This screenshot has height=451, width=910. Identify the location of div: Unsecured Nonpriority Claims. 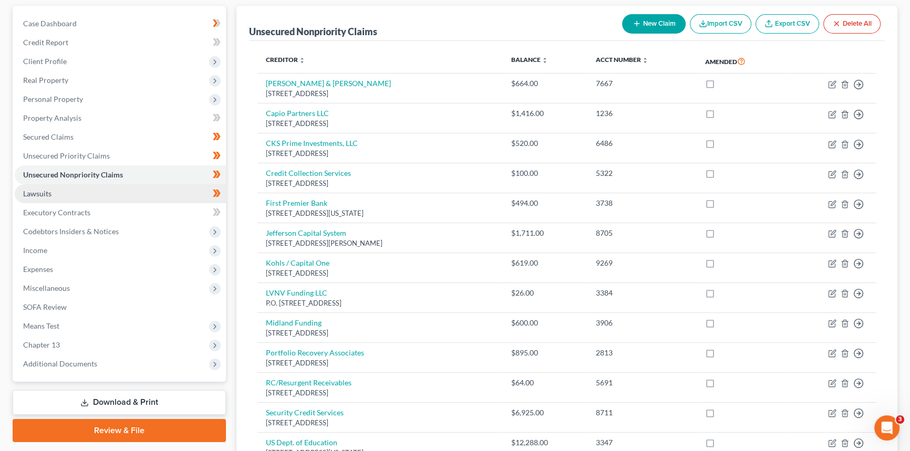
(313, 32).